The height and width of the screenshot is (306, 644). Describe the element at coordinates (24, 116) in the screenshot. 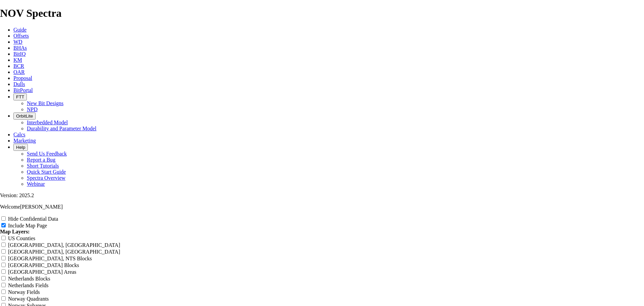

I see `span: OrbitLite` at that location.